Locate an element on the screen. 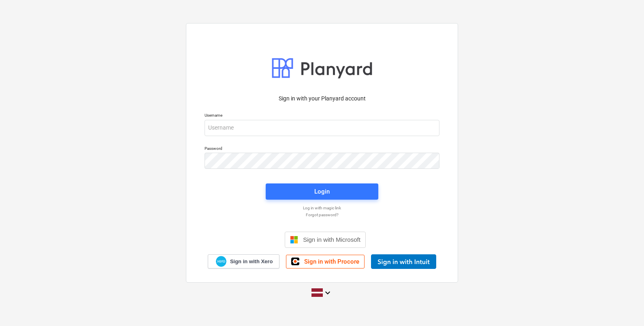 This screenshot has height=326, width=644. a: Sign in with Procore is located at coordinates (325, 262).